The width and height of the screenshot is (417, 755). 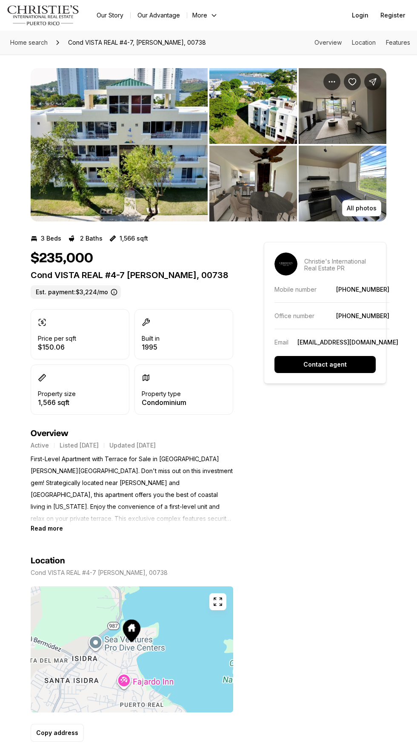 I want to click on button: Contact agent, so click(x=325, y=364).